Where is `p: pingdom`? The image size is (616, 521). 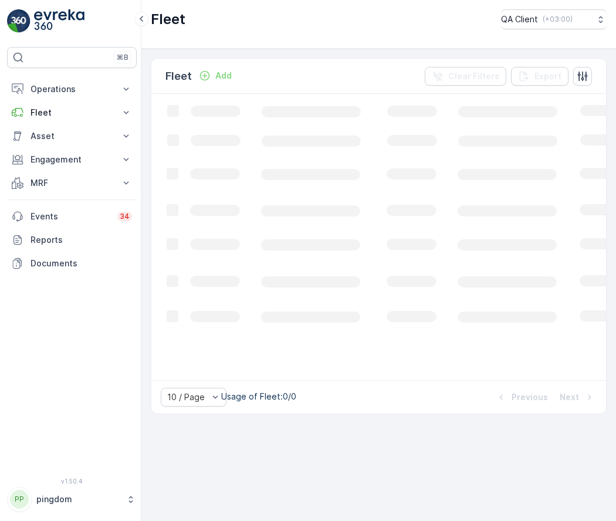
p: pingdom is located at coordinates (78, 499).